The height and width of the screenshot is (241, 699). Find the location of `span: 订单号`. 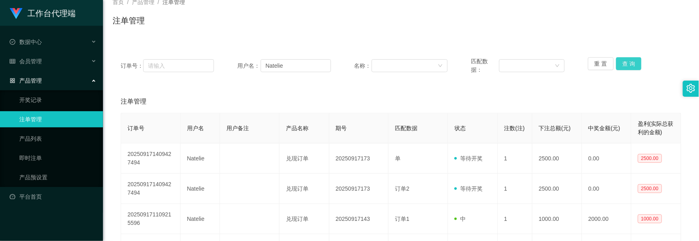

span: 订单号 is located at coordinates (136, 128).